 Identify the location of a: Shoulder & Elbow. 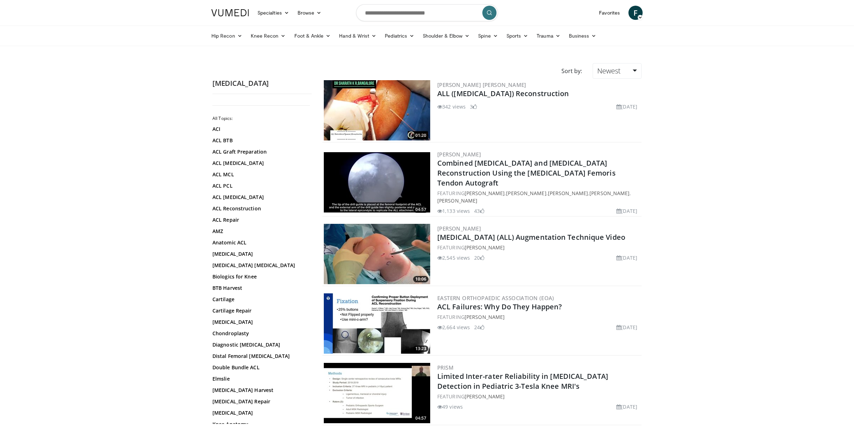
(446, 36).